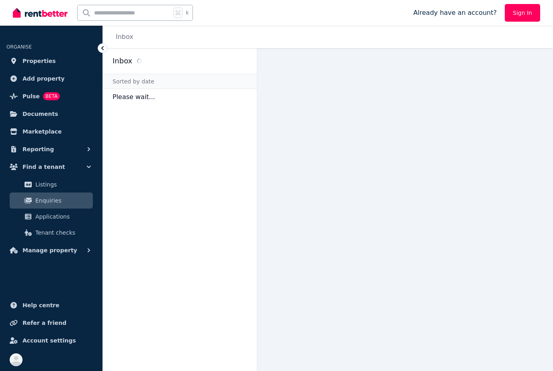 Image resolution: width=553 pixels, height=371 pixels. What do you see at coordinates (51, 149) in the screenshot?
I see `button: Reporting` at bounding box center [51, 149].